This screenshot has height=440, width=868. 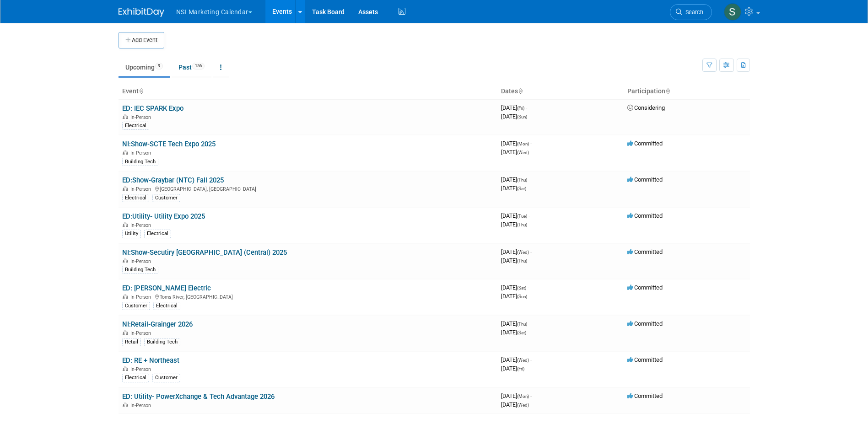 I want to click on a: Sort by Start Date, so click(x=521, y=91).